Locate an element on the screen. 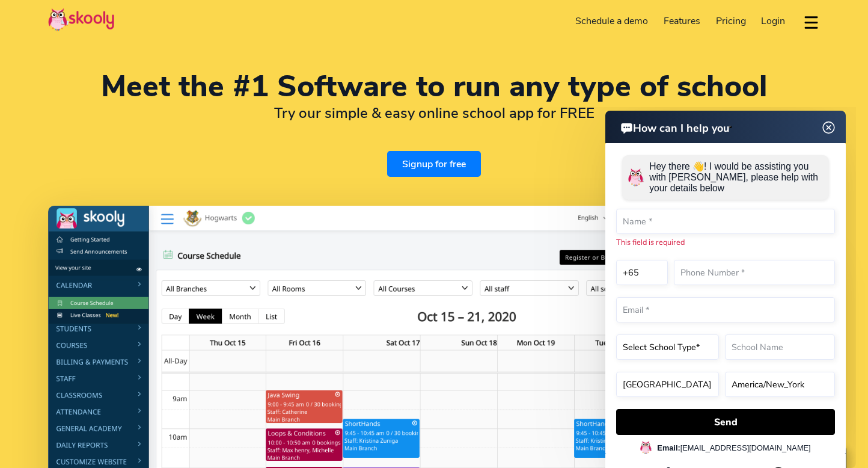 This screenshot has height=468, width=868. span: Pricing is located at coordinates (731, 21).